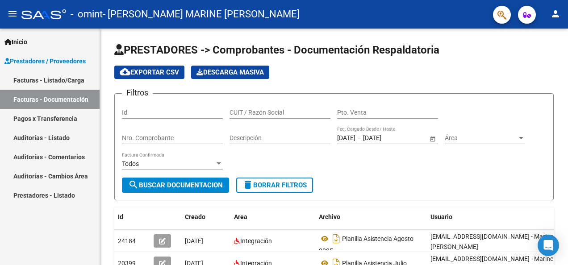 The height and width of the screenshot is (265, 568). I want to click on span: Area, so click(241, 217).